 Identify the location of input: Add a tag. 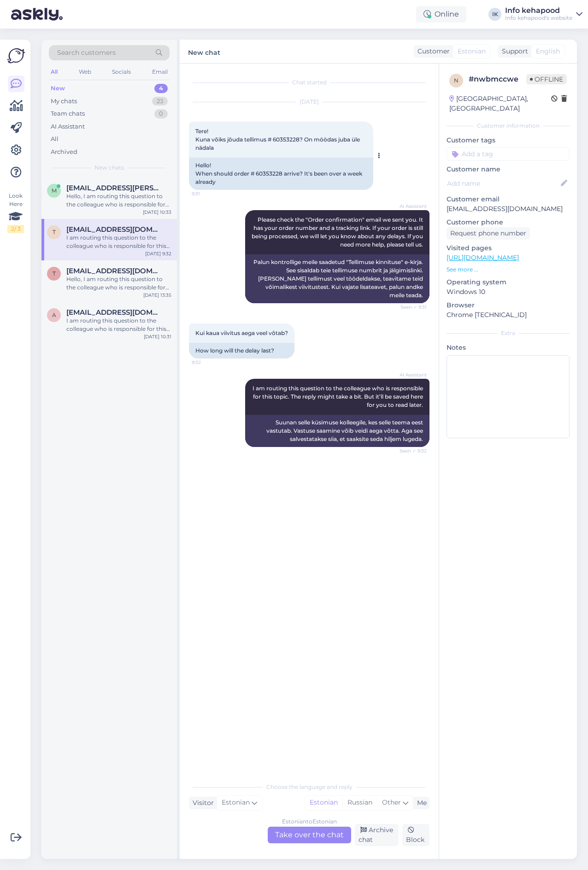
(508, 154).